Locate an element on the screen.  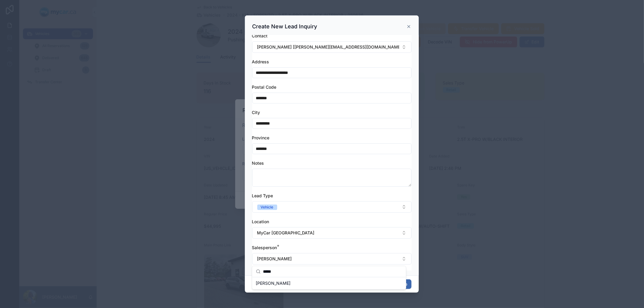
span: Province is located at coordinates (261, 138).